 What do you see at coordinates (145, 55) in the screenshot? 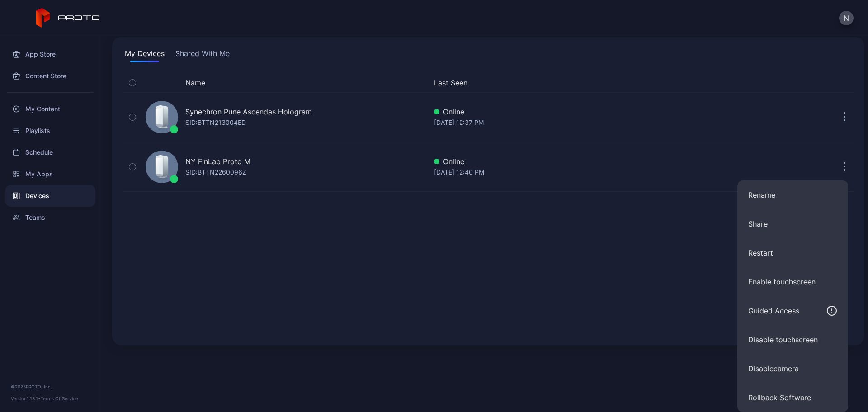
I see `button: My Devices` at bounding box center [145, 55].